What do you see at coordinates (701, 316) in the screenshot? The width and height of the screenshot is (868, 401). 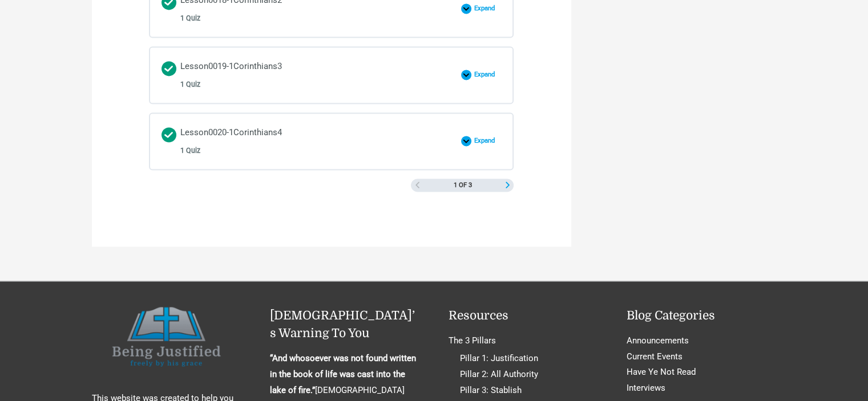 I see `h2: Blog Categories` at bounding box center [701, 316].